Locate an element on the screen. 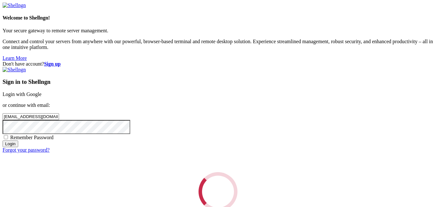 Image resolution: width=436 pixels, height=207 pixels. span: Remember Password is located at coordinates (32, 137).